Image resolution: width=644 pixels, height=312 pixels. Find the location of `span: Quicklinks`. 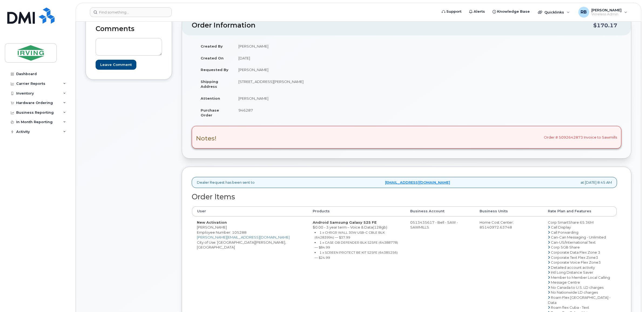

span: Quicklinks is located at coordinates (554, 12).